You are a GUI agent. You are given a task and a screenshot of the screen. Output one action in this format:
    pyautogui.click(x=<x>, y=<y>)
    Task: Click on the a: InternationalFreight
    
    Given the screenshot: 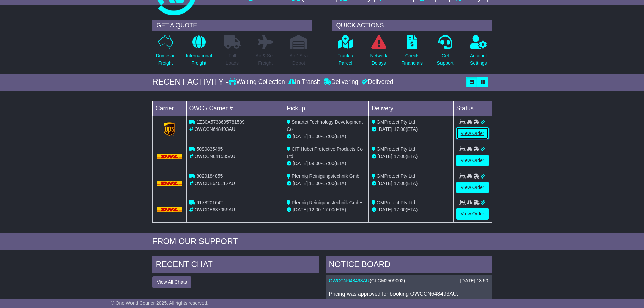 What is the action you would take?
    pyautogui.click(x=199, y=52)
    